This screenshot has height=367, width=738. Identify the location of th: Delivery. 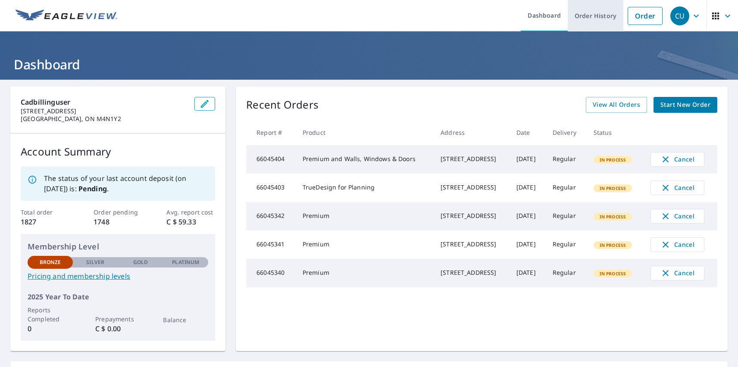
(566, 132).